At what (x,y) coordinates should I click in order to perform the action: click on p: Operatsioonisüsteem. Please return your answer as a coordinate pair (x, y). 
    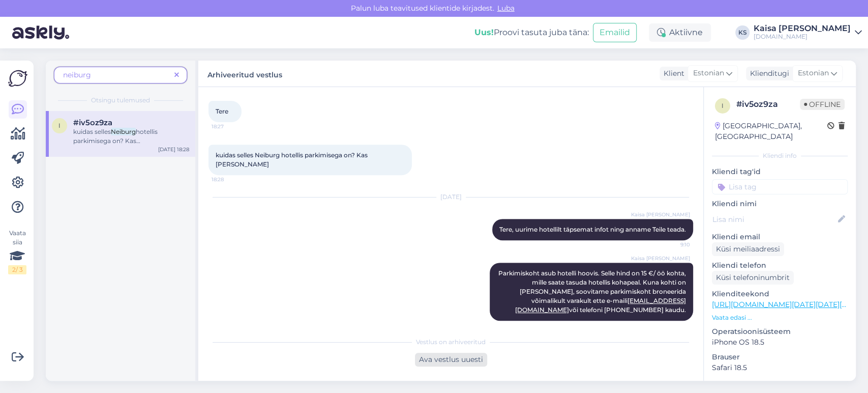
    Looking at the image, I should click on (780, 332).